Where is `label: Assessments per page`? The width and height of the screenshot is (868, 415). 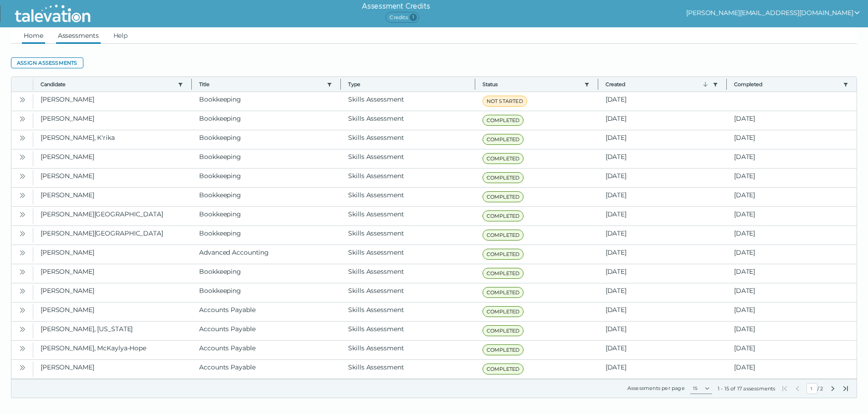 label: Assessments per page is located at coordinates (656, 388).